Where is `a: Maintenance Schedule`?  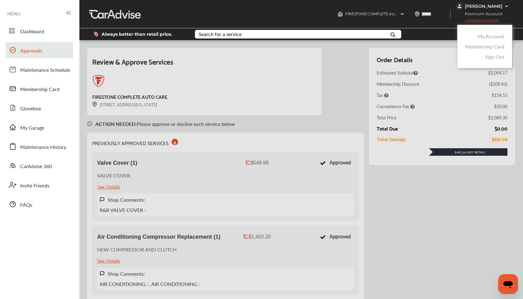
a: Maintenance Schedule is located at coordinates (39, 69).